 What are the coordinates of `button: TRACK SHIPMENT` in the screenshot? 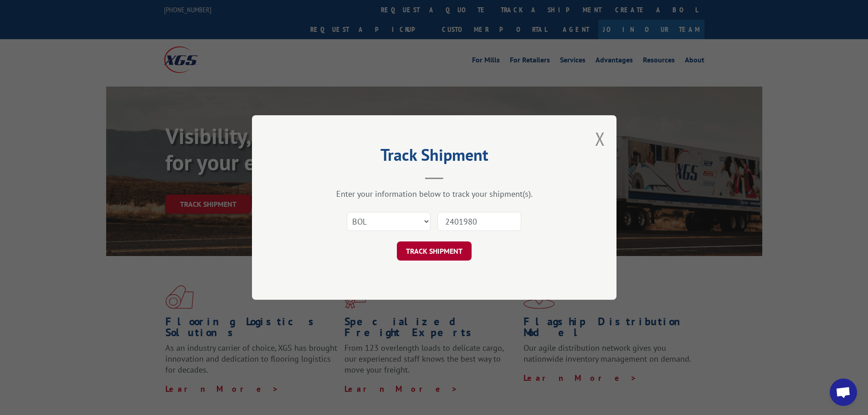 It's located at (434, 251).